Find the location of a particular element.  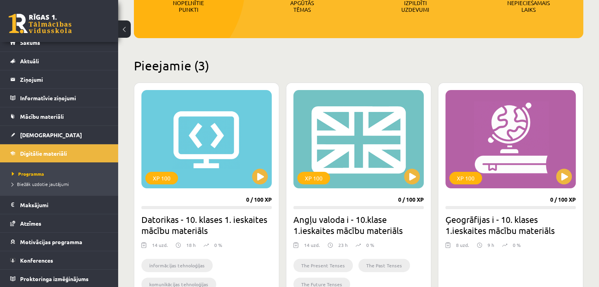

p: 9 h is located at coordinates (491, 245).